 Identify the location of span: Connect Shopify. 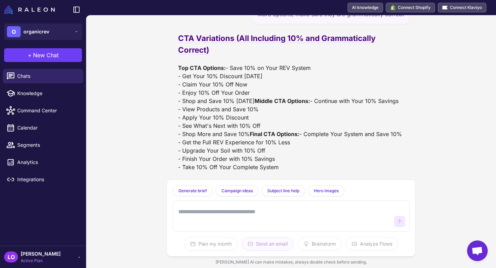
(414, 8).